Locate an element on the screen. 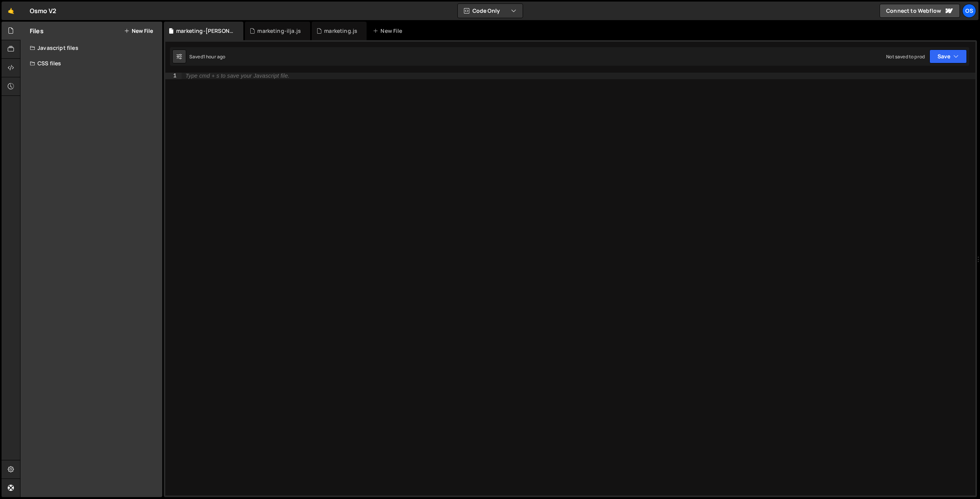 The height and width of the screenshot is (499, 980). div: Not saved to prod is located at coordinates (906, 56).